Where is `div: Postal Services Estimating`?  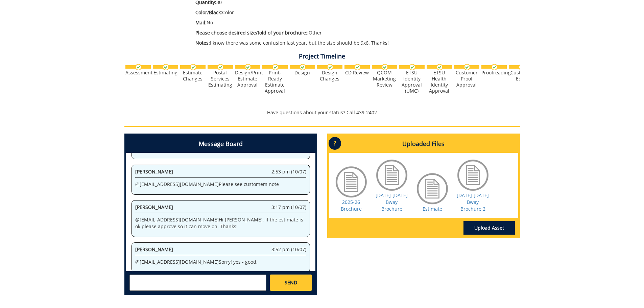
div: Postal Services Estimating is located at coordinates (220, 79).